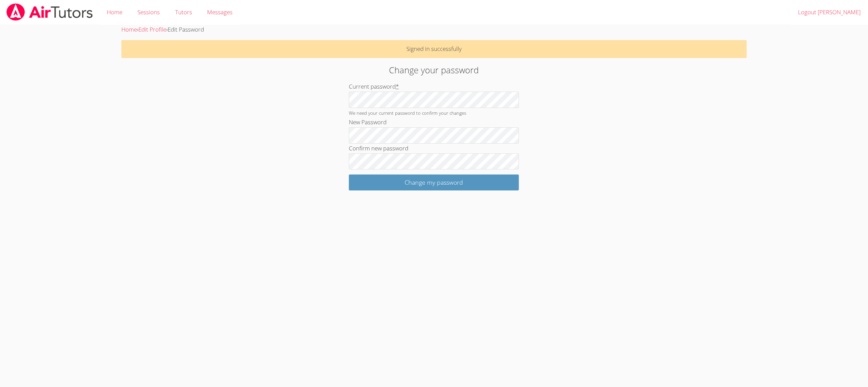 This screenshot has height=387, width=868. Describe the element at coordinates (379, 148) in the screenshot. I see `label: Confirm new password` at that location.